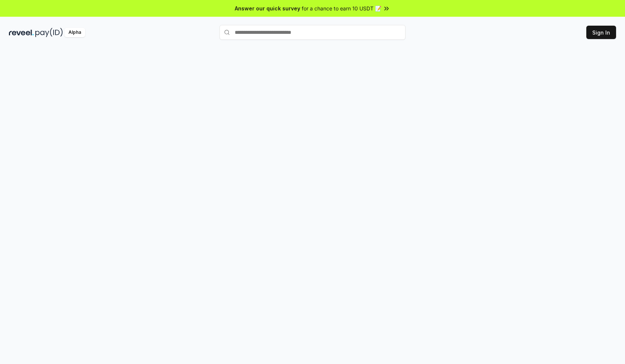 The width and height of the screenshot is (625, 364). Describe the element at coordinates (268, 8) in the screenshot. I see `span: Answer our quick survey` at that location.